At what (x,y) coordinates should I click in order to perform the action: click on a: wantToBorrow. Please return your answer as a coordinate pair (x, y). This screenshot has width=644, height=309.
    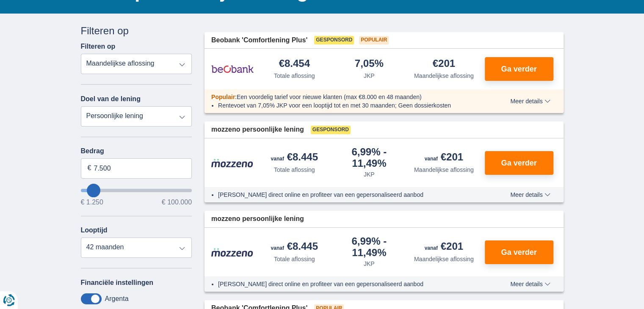
    Looking at the image, I should click on (136, 191).